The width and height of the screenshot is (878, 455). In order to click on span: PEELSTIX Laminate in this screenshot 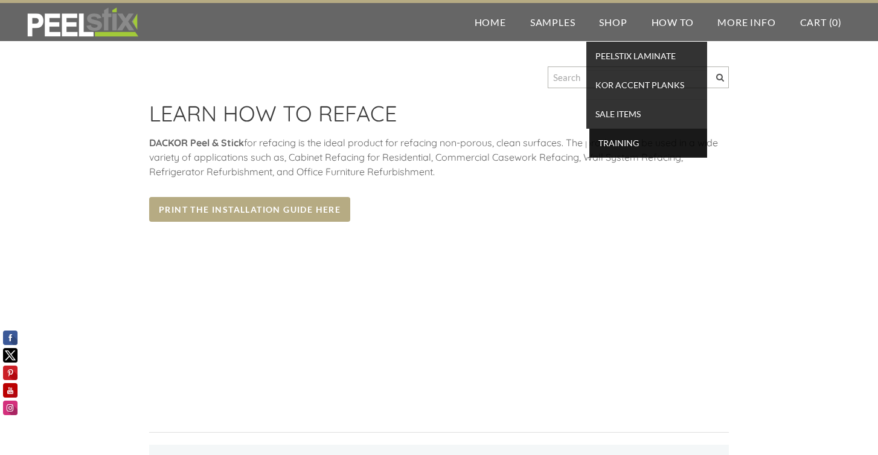, I will do `click(647, 56)`.